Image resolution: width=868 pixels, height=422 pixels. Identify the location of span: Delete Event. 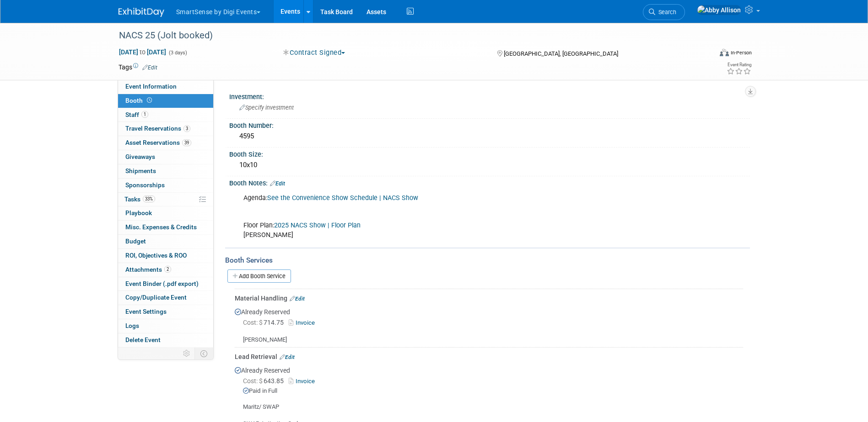
(143, 341).